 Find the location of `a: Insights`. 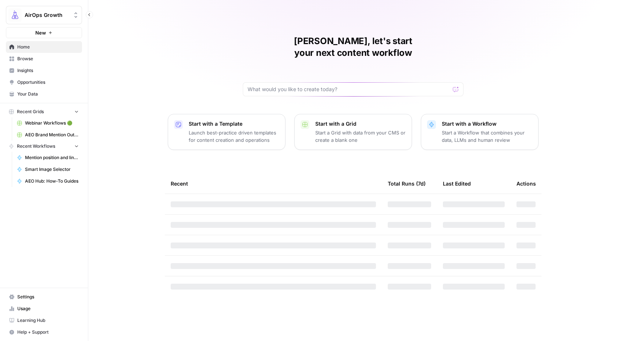

a: Insights is located at coordinates (44, 71).